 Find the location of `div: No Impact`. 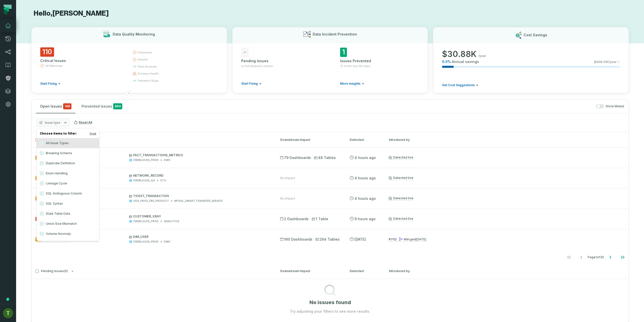

div: No Impact is located at coordinates (287, 198).